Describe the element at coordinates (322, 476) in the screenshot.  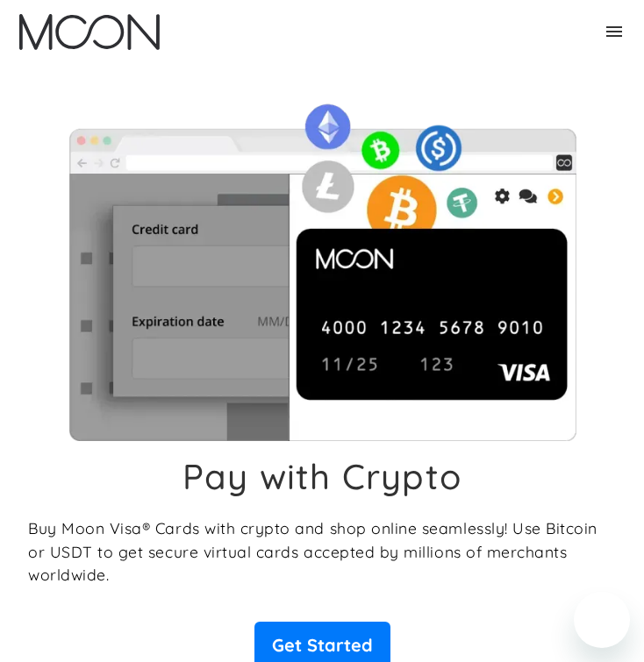
I see `h1: Pay with Crypto` at that location.